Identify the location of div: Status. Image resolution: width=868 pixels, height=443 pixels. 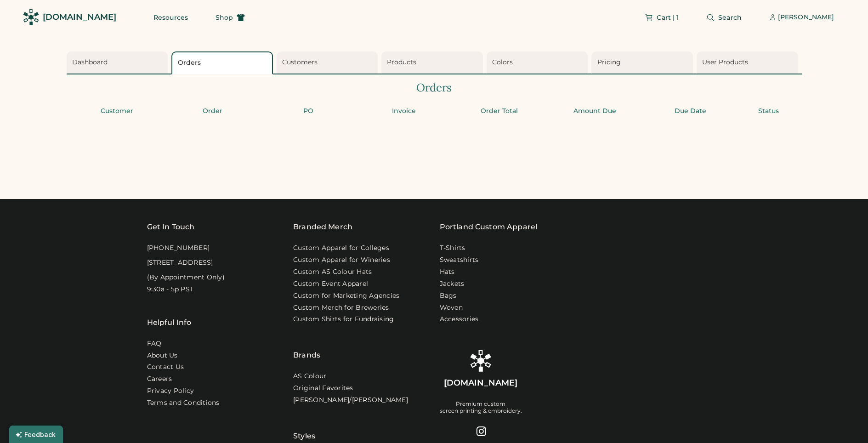
(769, 111).